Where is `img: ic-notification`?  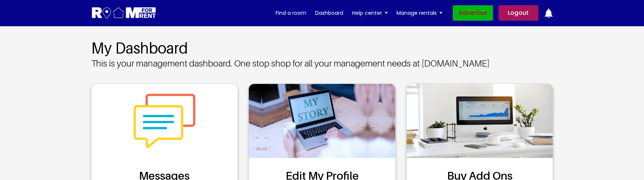 img: ic-notification is located at coordinates (548, 13).